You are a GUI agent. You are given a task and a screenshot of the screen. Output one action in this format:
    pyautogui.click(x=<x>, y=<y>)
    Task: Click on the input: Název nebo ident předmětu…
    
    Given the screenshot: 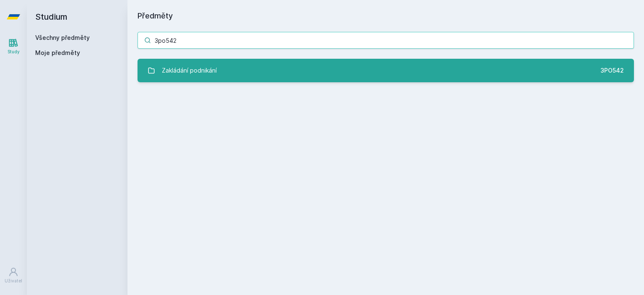 What is the action you would take?
    pyautogui.click(x=386, y=41)
    